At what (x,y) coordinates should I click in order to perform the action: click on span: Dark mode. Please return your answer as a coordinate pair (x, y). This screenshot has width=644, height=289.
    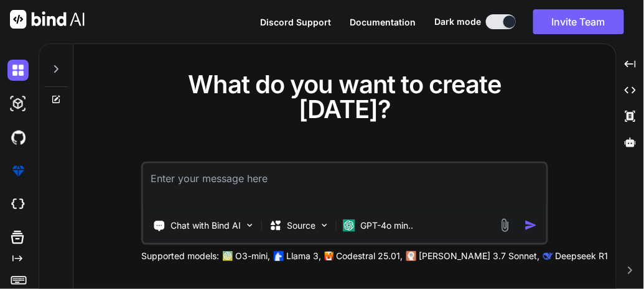
    Looking at the image, I should click on (457, 22).